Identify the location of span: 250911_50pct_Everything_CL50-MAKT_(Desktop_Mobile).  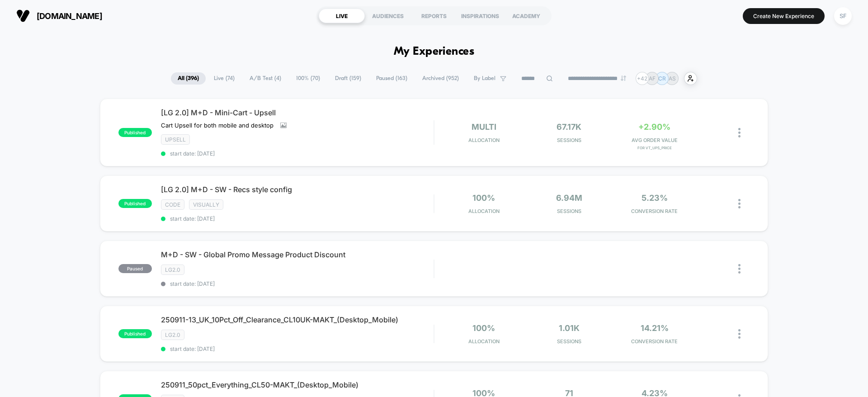
(297, 385).